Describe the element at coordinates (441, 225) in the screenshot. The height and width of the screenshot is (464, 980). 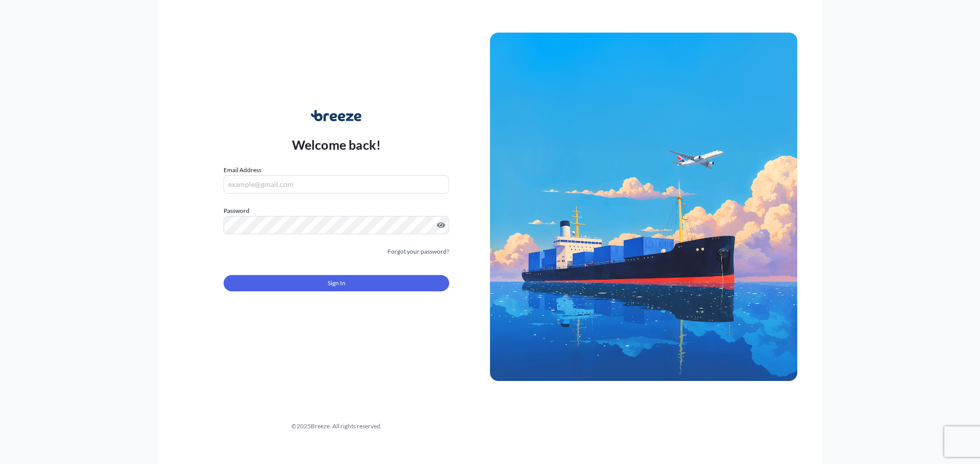
I see `button: Show password` at that location.